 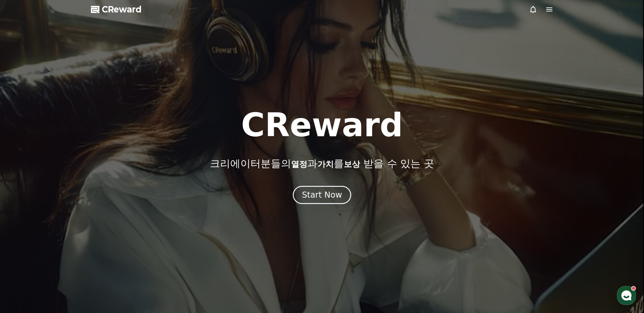 What do you see at coordinates (122, 9) in the screenshot?
I see `span: CReward` at bounding box center [122, 9].